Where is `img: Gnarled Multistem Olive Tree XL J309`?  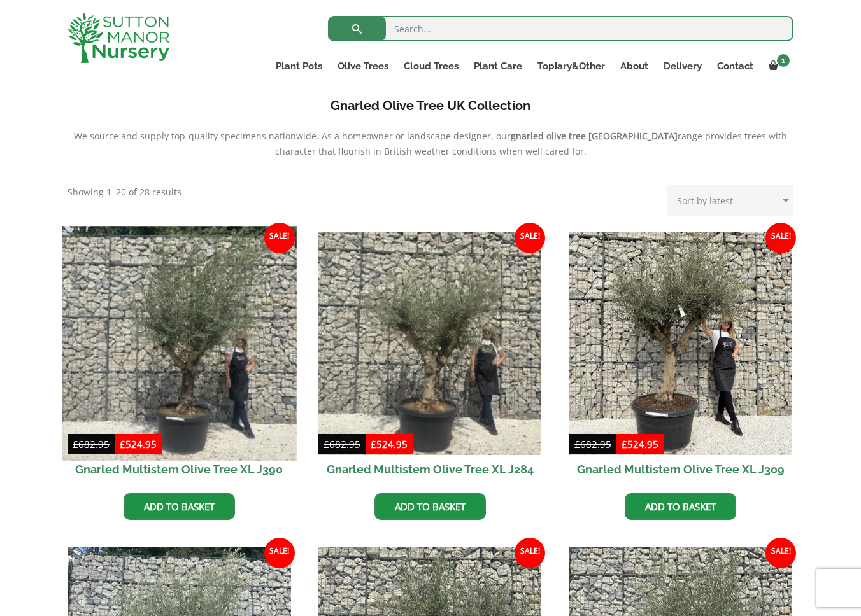
img: Gnarled Multistem Olive Tree XL J309 is located at coordinates (681, 343).